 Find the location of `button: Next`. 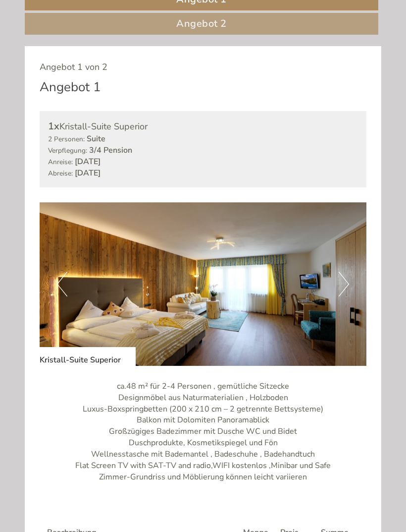

button: Next is located at coordinates (344, 284).